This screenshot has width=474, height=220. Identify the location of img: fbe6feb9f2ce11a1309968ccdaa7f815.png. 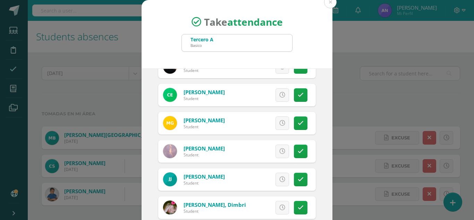
(170, 207).